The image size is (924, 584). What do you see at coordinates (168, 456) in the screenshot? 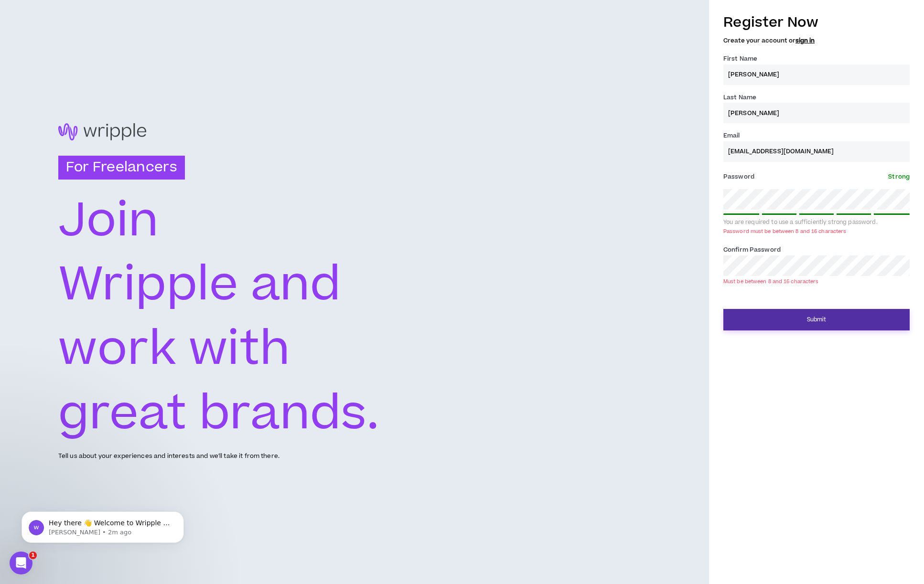
I see `p: Tell us about your experiences and interests and we'll take it from there.` at bounding box center [168, 456].